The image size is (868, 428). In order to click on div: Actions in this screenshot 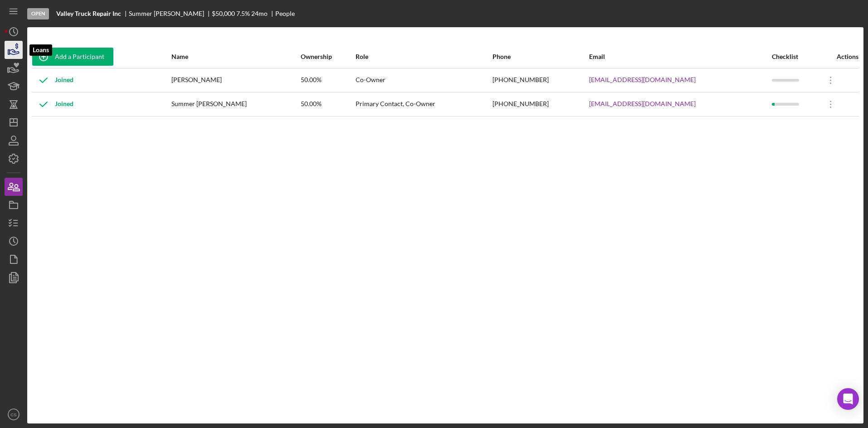, I will do `click(839, 57)`.